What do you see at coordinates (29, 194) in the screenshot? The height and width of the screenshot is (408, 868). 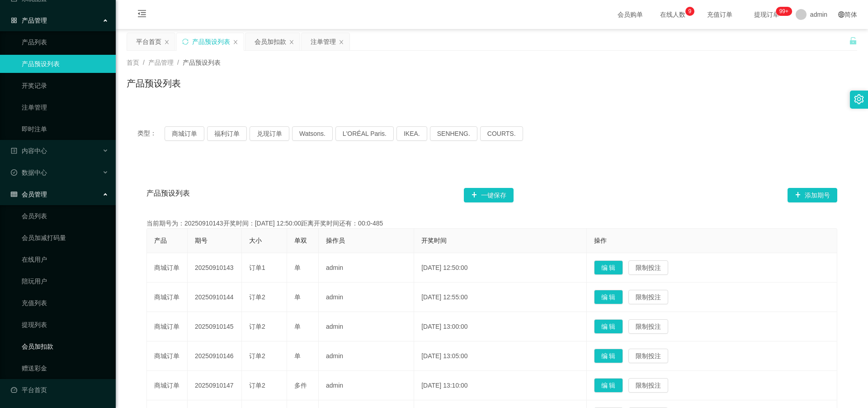 I see `span: 会员管理` at bounding box center [29, 194].